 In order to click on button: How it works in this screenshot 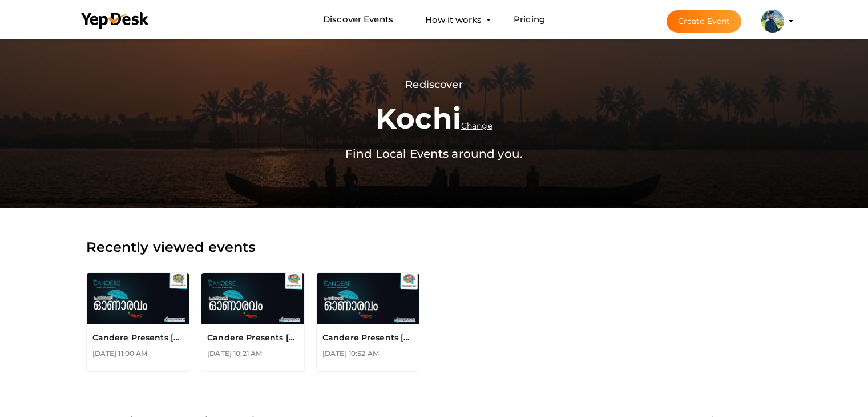, I will do `click(453, 19)`.